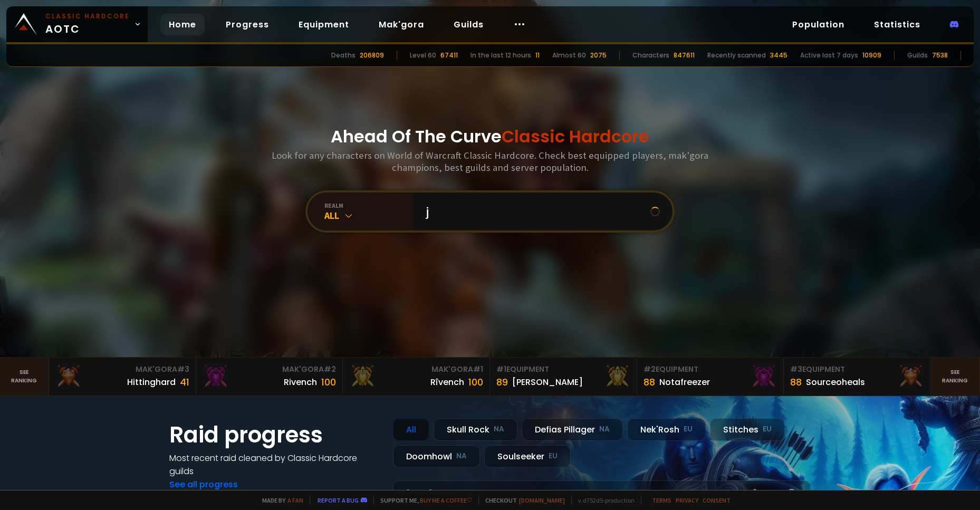 The width and height of the screenshot is (980, 510). I want to click on div: Stitches, so click(747, 430).